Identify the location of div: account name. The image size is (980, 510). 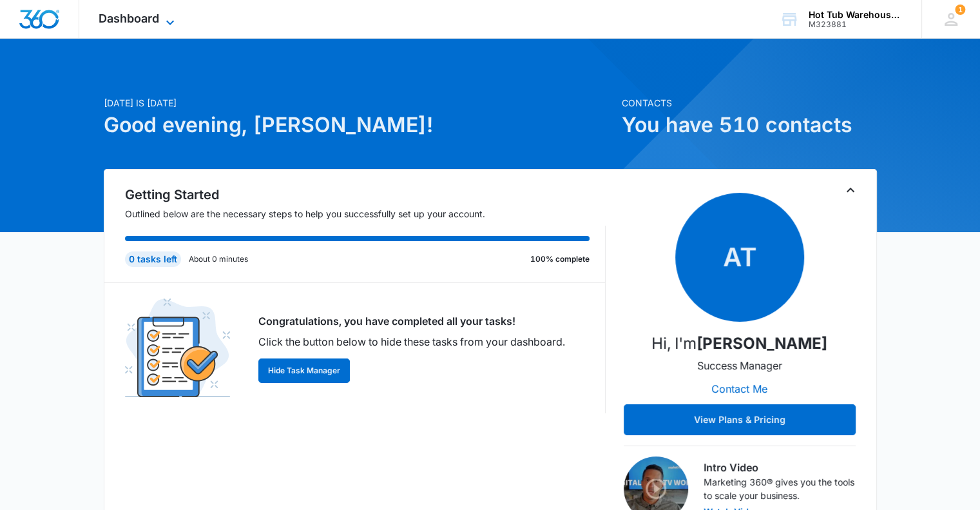
(856, 14).